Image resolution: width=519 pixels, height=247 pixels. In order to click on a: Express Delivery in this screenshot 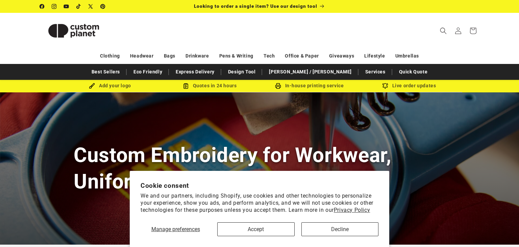, I will do `click(195, 72)`.